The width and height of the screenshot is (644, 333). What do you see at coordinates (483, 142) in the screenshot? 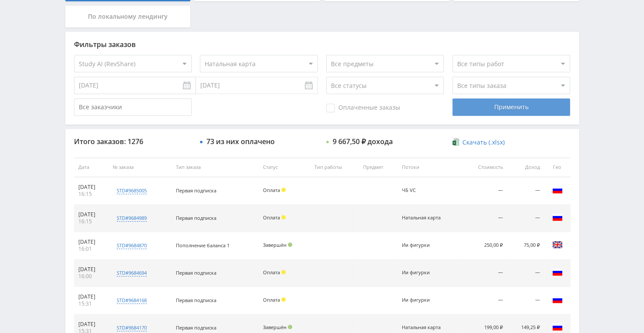
I see `span: Скачать (.xlsx)` at bounding box center [483, 142].